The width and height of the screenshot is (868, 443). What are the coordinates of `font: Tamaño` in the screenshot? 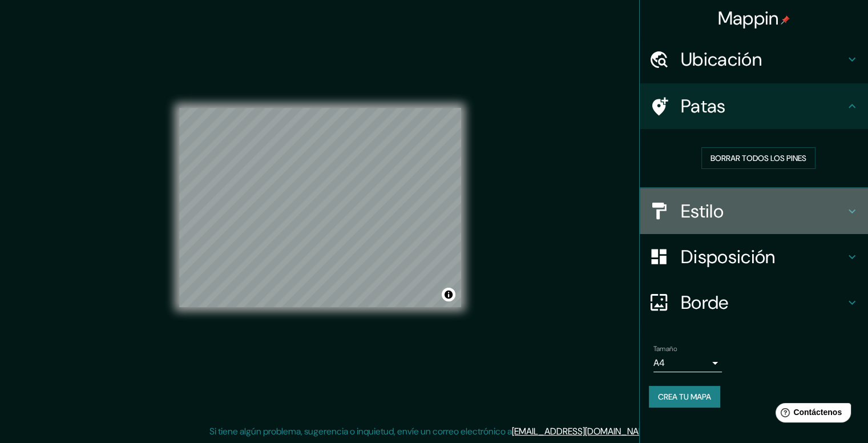 It's located at (665, 348).